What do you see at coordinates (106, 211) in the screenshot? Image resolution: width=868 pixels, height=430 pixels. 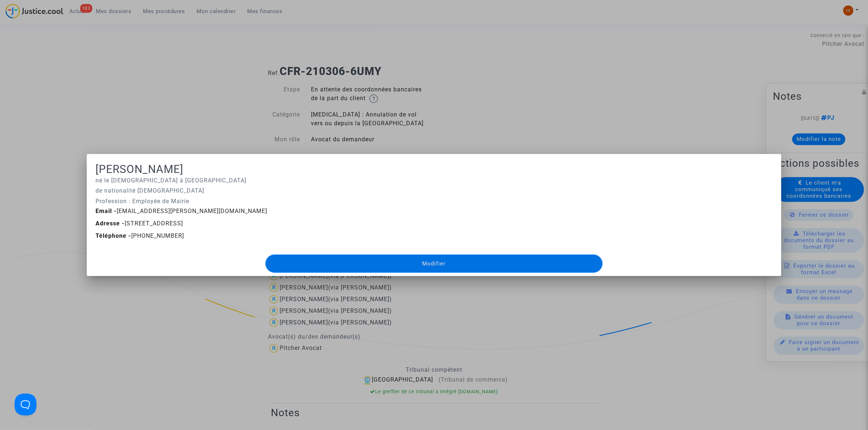 I see `b: Email -` at bounding box center [106, 211].